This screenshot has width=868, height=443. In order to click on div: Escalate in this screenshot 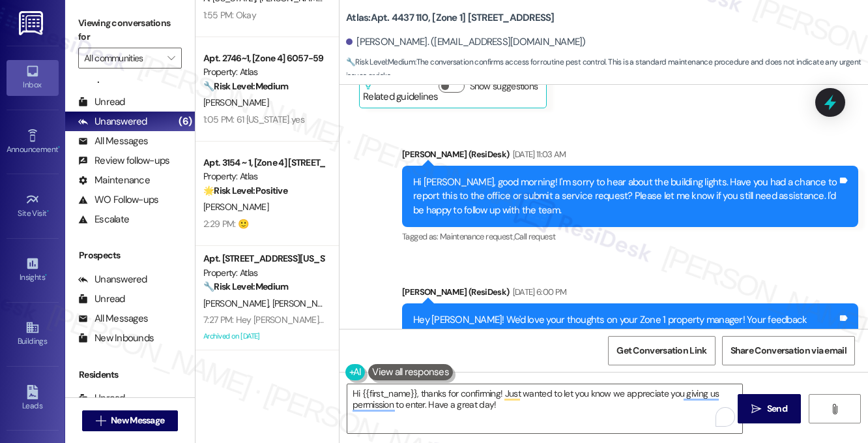, I will do `click(104, 219)`.